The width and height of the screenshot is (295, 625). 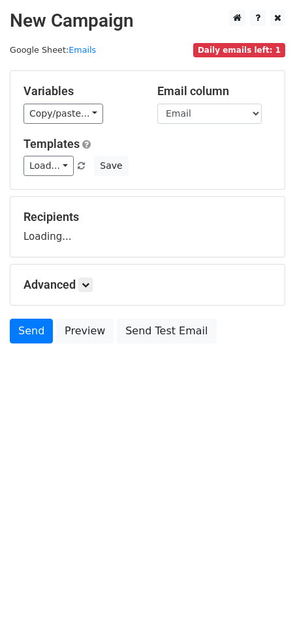 What do you see at coordinates (147, 217) in the screenshot?
I see `h5: Recipients` at bounding box center [147, 217].